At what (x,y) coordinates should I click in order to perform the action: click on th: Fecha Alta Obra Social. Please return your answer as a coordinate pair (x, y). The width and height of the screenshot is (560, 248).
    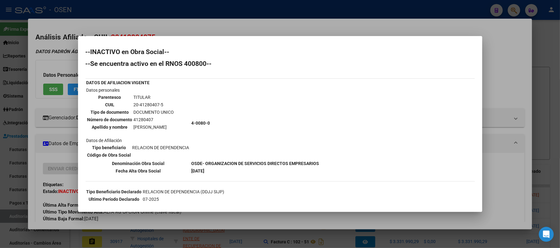
    Looking at the image, I should click on (138, 171).